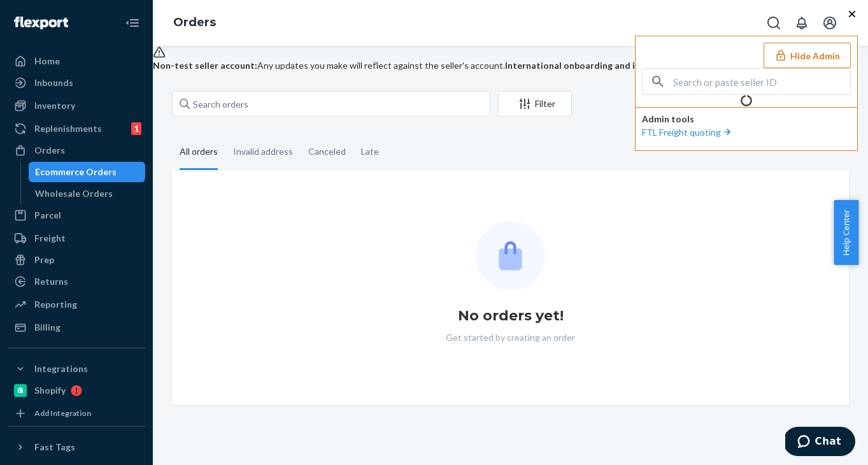  What do you see at coordinates (774, 23) in the screenshot?
I see `button: Open Search Box` at bounding box center [774, 23].